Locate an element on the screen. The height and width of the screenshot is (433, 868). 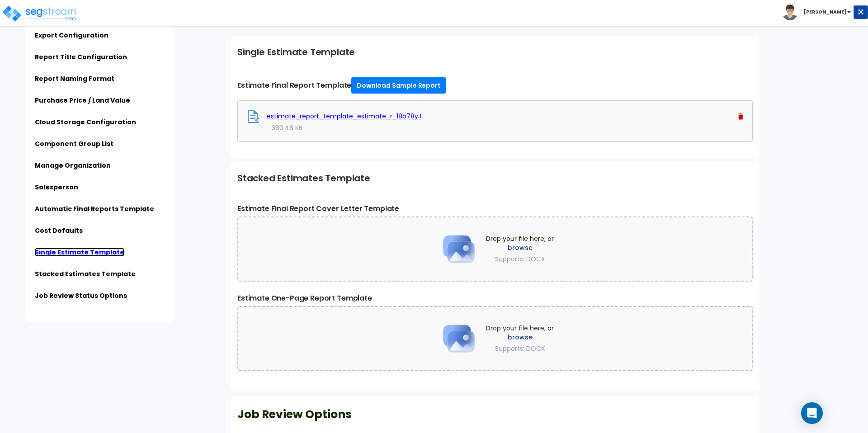
a: Download Sample Report is located at coordinates (398, 85).